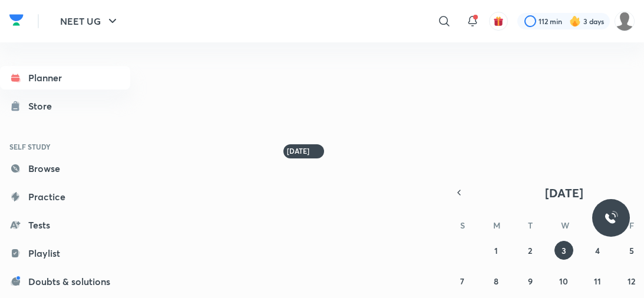 The image size is (644, 298). I want to click on button: September 7, 2025, so click(462, 281).